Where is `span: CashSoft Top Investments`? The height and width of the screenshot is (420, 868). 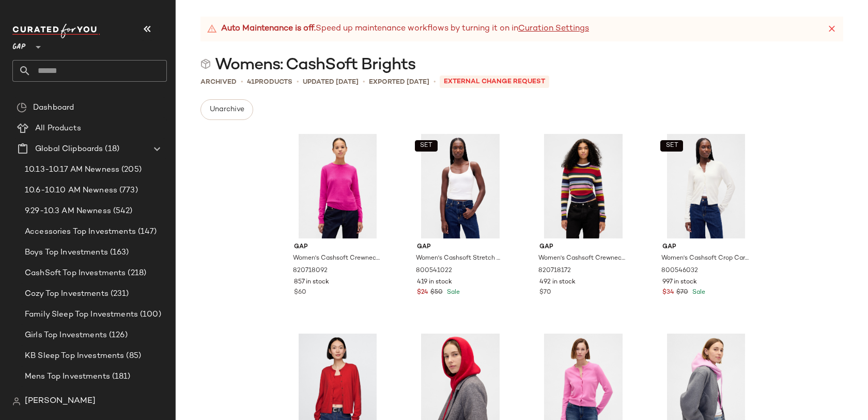
span: CashSoft Top Investments is located at coordinates (75, 273).